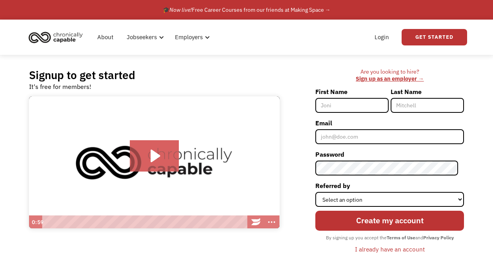 This screenshot has width=493, height=264. Describe the element at coordinates (382, 37) in the screenshot. I see `a: Login` at that location.